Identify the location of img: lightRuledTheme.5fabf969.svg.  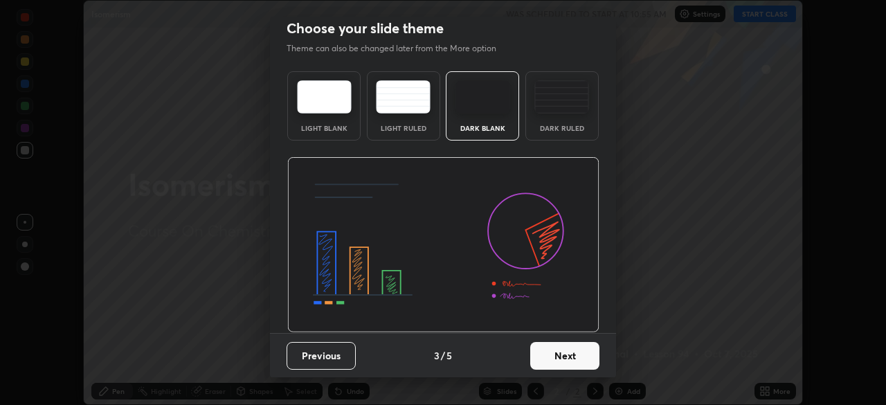
(403, 97).